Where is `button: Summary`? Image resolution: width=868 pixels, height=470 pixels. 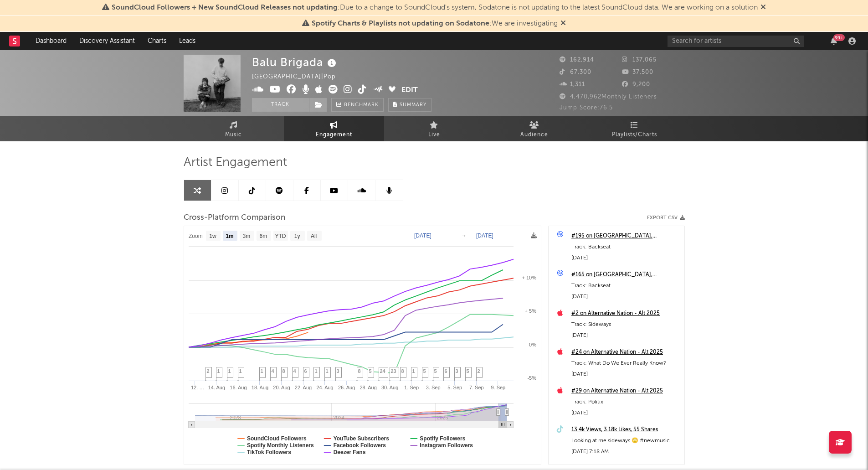 button: Summary is located at coordinates (409, 105).